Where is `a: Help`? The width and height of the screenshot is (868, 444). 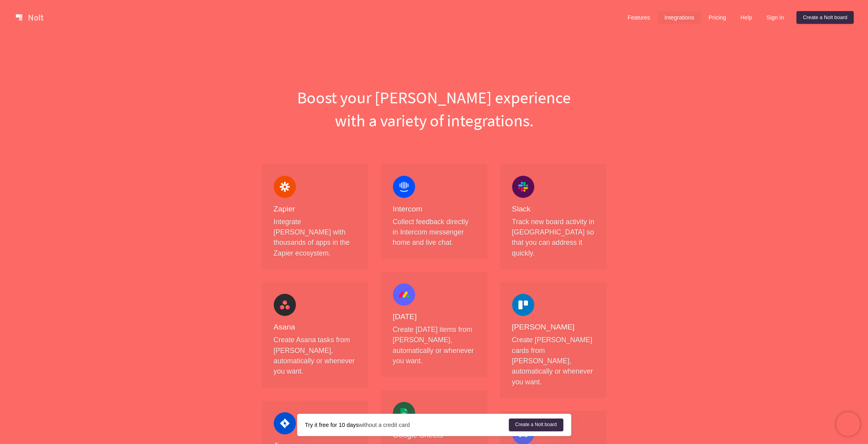
a: Help is located at coordinates (747, 18).